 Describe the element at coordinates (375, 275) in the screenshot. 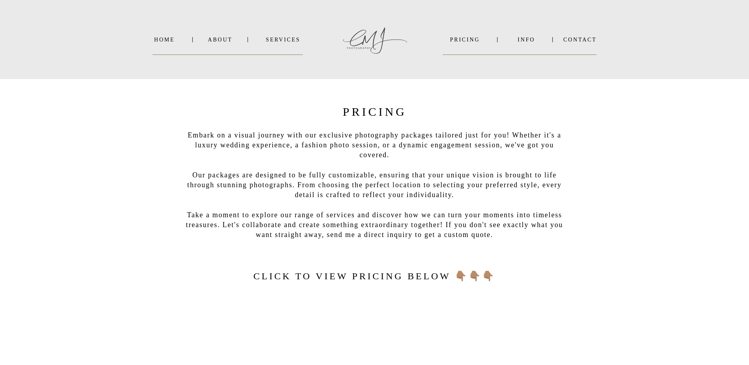

I see `h2: click to view pricing below 👇🏽👇🏽👇🏽` at that location.